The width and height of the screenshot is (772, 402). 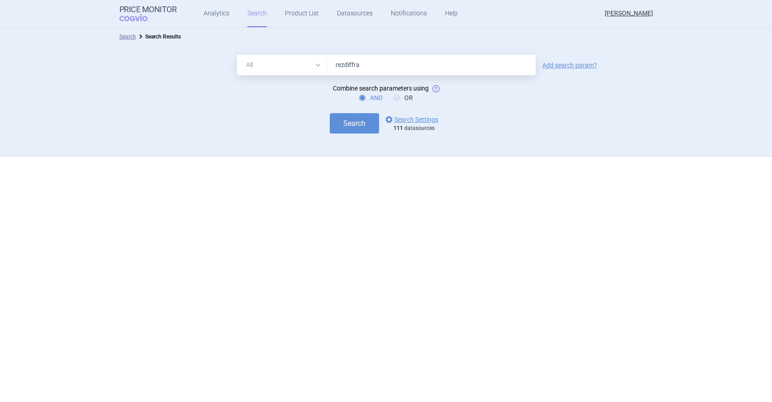 What do you see at coordinates (148, 14) in the screenshot?
I see `a: Price MonitorCOGVIO` at bounding box center [148, 14].